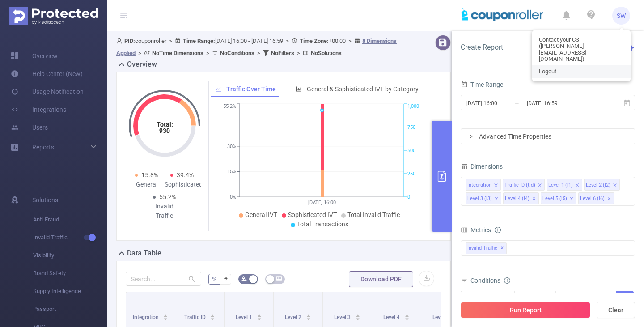 The width and height of the screenshot is (644, 327). What do you see at coordinates (294, 318) in the screenshot?
I see `span: Level 2` at bounding box center [294, 318].